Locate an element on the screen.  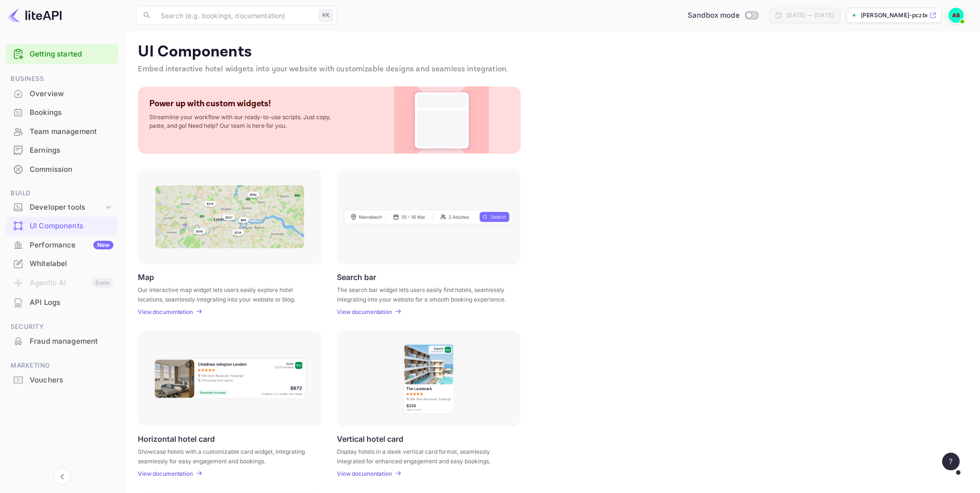
a: PerformanceNew is located at coordinates (62, 244).